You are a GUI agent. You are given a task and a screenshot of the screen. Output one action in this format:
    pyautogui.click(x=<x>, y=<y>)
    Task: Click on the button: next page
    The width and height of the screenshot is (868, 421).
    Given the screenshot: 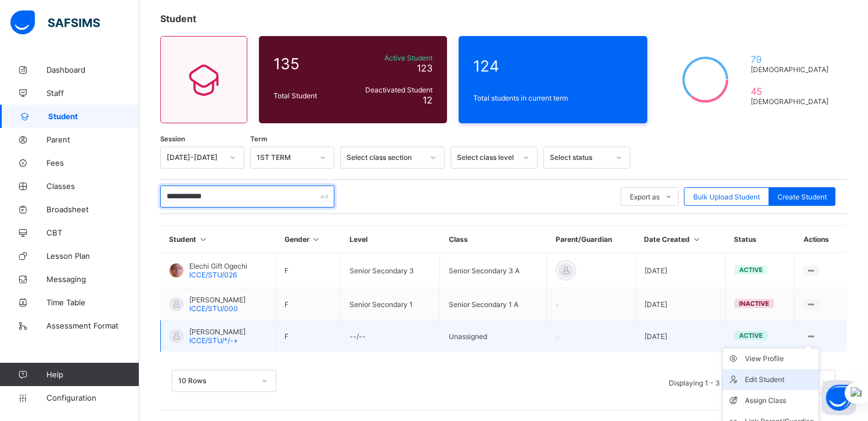 What is the action you would take?
    pyautogui.click(x=824, y=381)
    